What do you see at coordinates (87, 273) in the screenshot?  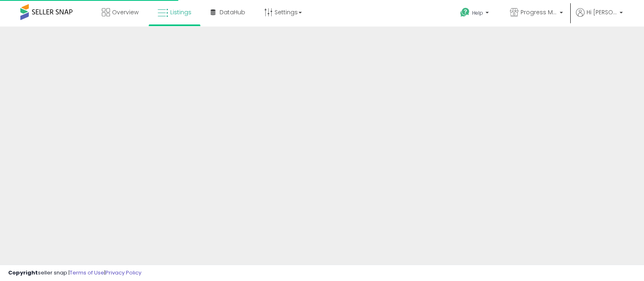 I see `a: Terms of Use` at bounding box center [87, 273].